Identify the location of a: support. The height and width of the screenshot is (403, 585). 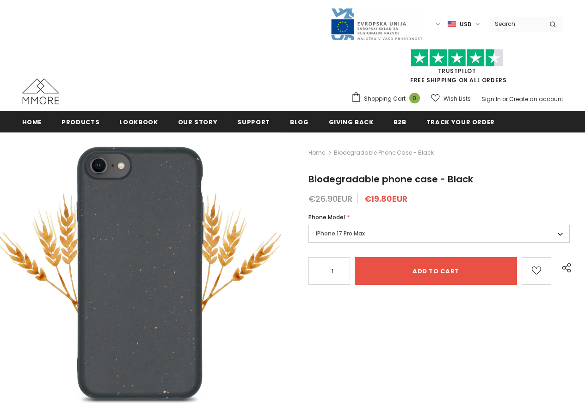
(253, 122).